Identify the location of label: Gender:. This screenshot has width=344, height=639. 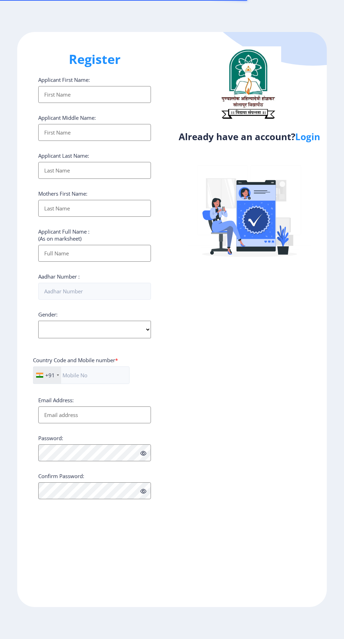
(48, 315).